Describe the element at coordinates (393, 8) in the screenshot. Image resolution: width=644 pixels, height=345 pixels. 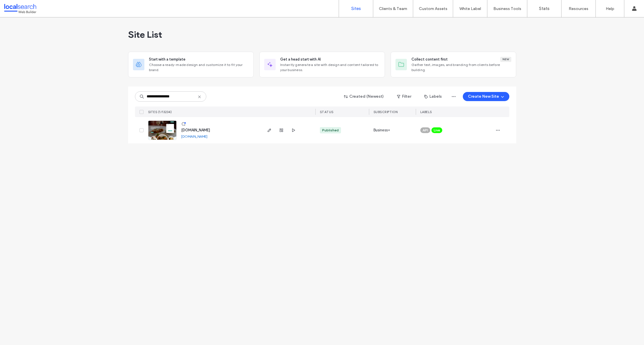
I see `label: Clients & Team` at that location.